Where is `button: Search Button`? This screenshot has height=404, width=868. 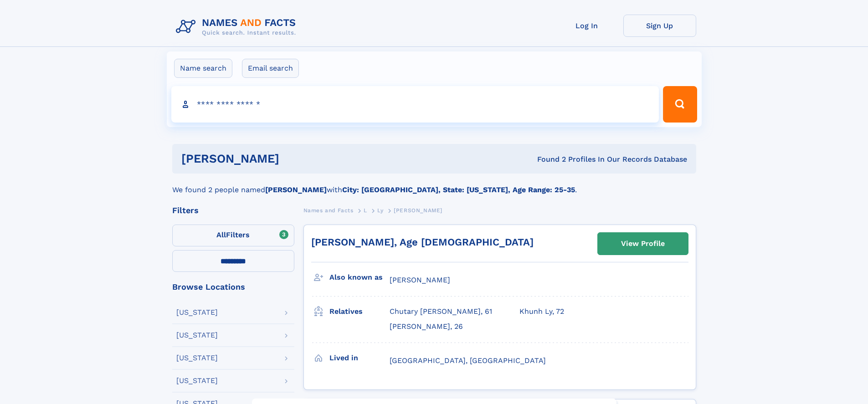
button: Search Button is located at coordinates (680, 105).